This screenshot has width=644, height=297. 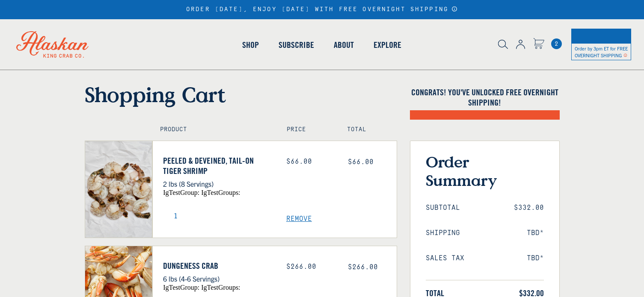 I want to click on a: Explore, so click(x=387, y=45).